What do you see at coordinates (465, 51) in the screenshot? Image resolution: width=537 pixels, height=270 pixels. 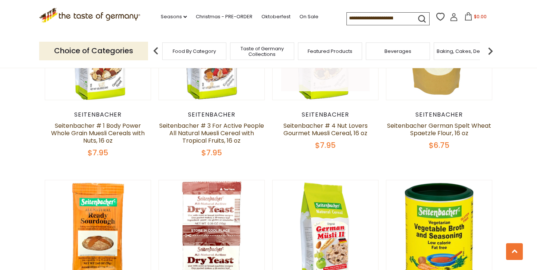 I see `a: Baking, Cakes, Desserts` at bounding box center [465, 51].